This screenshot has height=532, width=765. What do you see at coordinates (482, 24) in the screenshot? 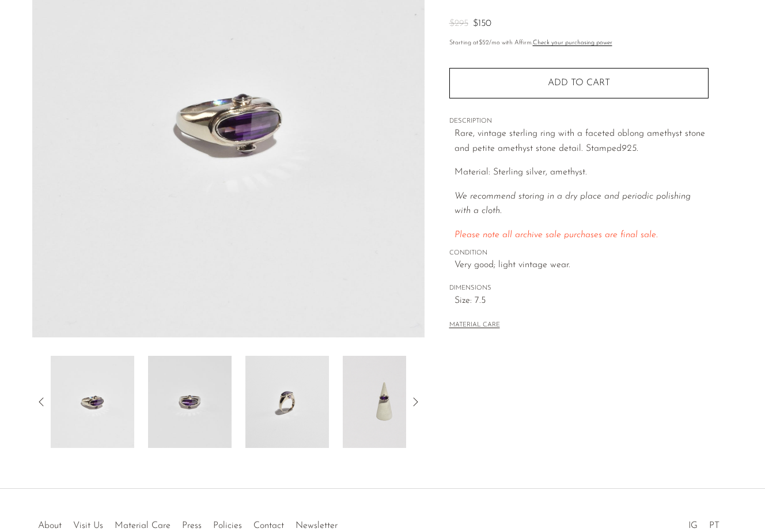
I see `span: $150` at bounding box center [482, 24].